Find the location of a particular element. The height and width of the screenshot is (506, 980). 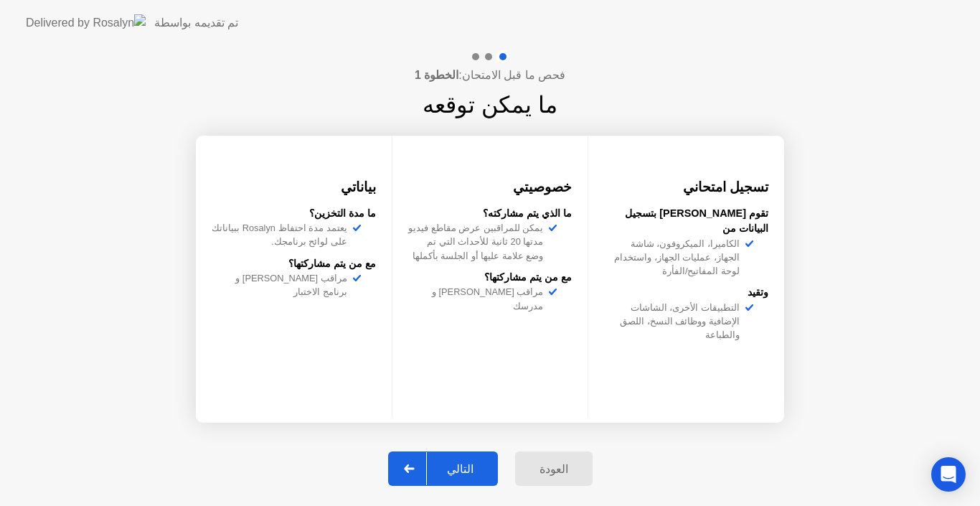

button: التالي is located at coordinates (443, 469).